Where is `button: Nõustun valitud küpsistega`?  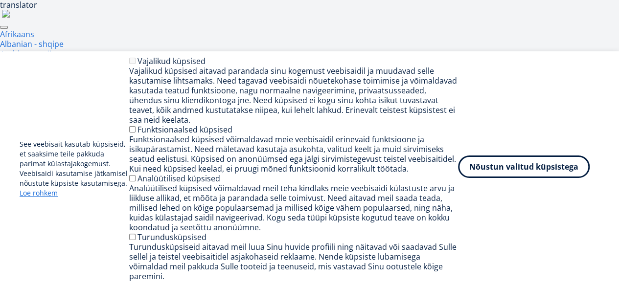
button: Nõustun valitud küpsistega is located at coordinates (524, 167).